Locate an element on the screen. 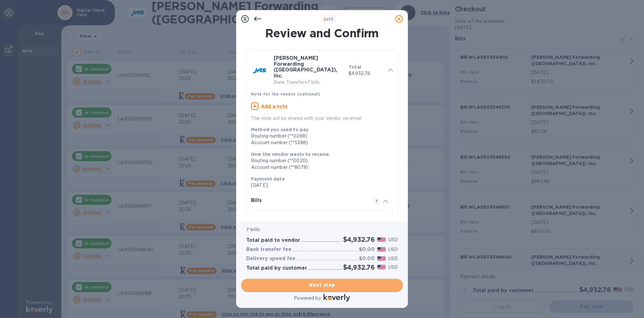  h3: Total paid to vendor is located at coordinates (273, 240).